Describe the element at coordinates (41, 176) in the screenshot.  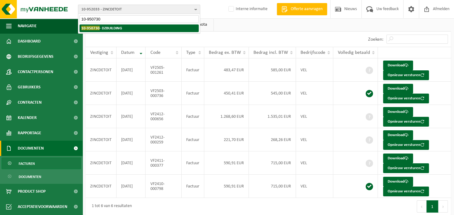
I see `a: Documenten` at that location.